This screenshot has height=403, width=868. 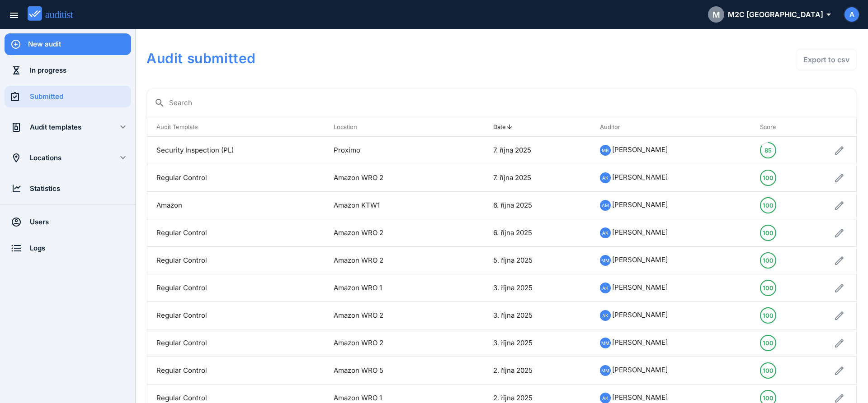 What do you see at coordinates (80, 189) in the screenshot?
I see `div: Statistics` at bounding box center [80, 189].